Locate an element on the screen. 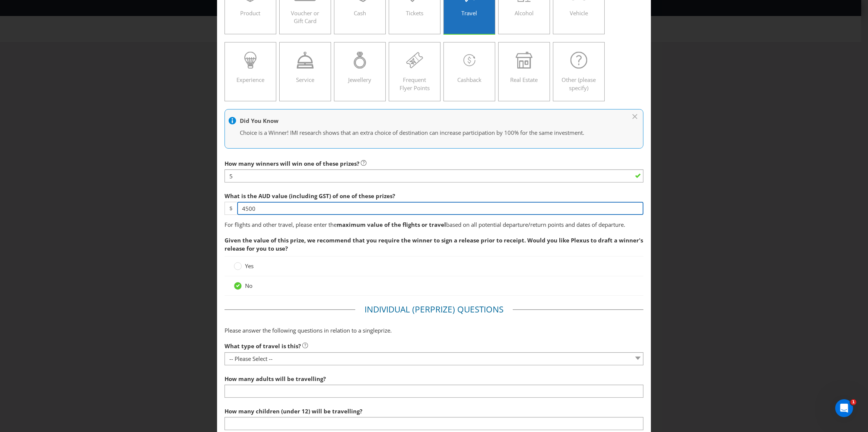  span: What type of travel is this? is located at coordinates (263, 346).